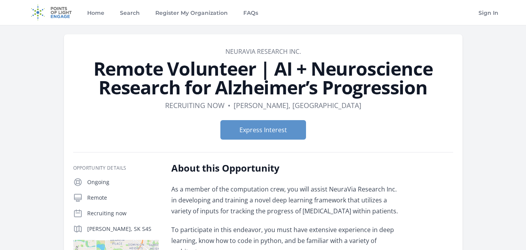 This screenshot has height=250, width=526. Describe the element at coordinates (116, 168) in the screenshot. I see `h3: Opportunity Details` at that location.